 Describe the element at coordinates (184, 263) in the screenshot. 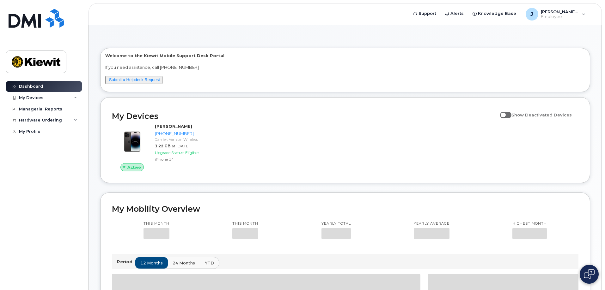

I see `span: 24 months` at that location.